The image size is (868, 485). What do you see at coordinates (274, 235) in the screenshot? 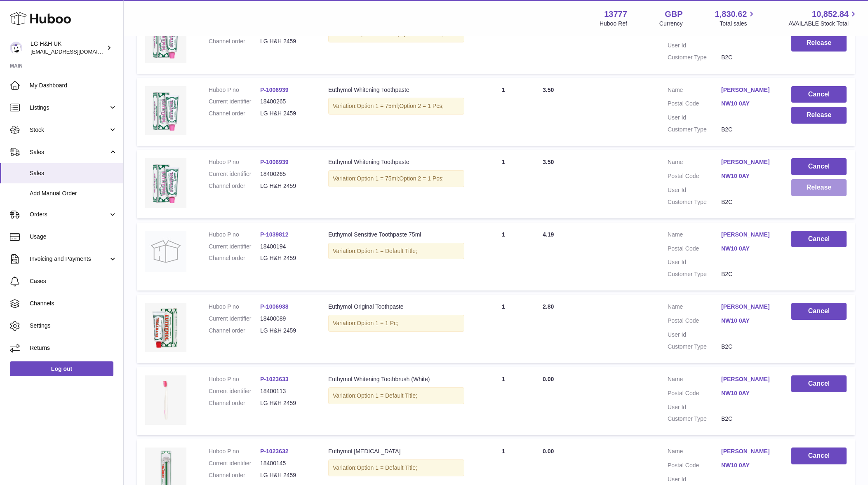
I see `a: P-1039812` at bounding box center [274, 235].